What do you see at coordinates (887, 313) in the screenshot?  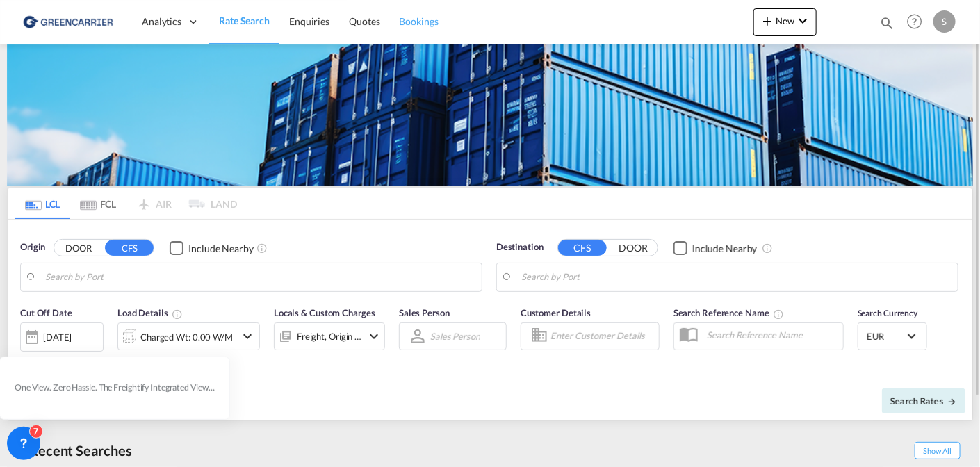 I see `span: Search Currency` at bounding box center [887, 313].